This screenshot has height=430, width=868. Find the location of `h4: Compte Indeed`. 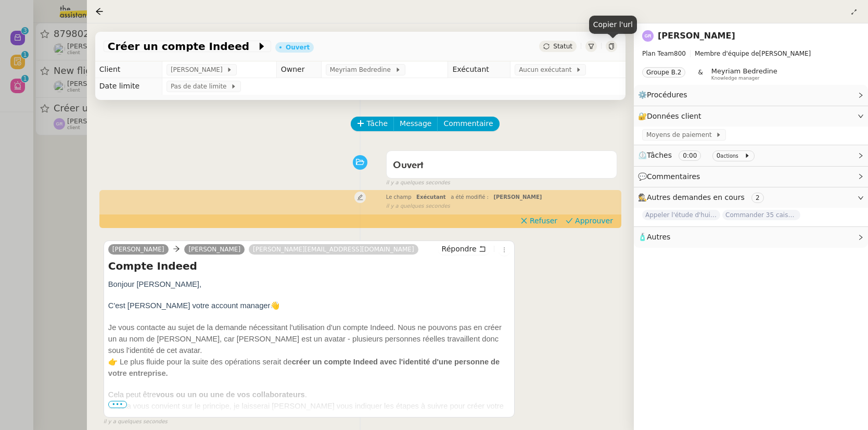

h4: Compte Indeed is located at coordinates (309, 266).